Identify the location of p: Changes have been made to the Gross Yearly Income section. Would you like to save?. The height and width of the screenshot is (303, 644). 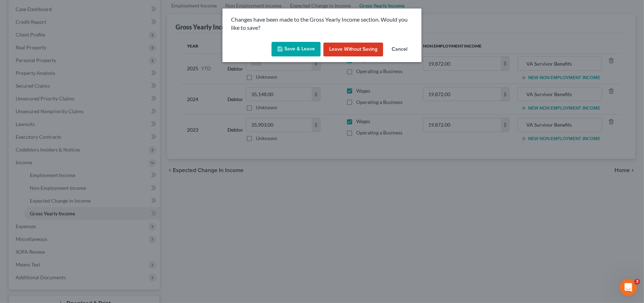
(322, 24).